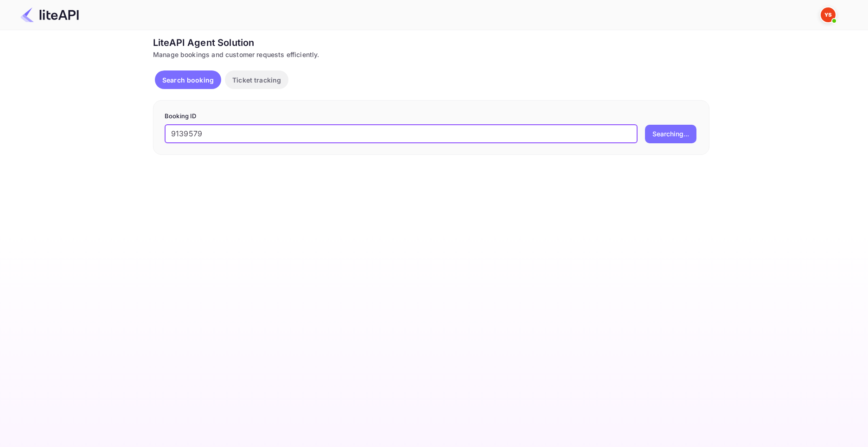  Describe the element at coordinates (431, 116) in the screenshot. I see `p: Booking ID` at that location.